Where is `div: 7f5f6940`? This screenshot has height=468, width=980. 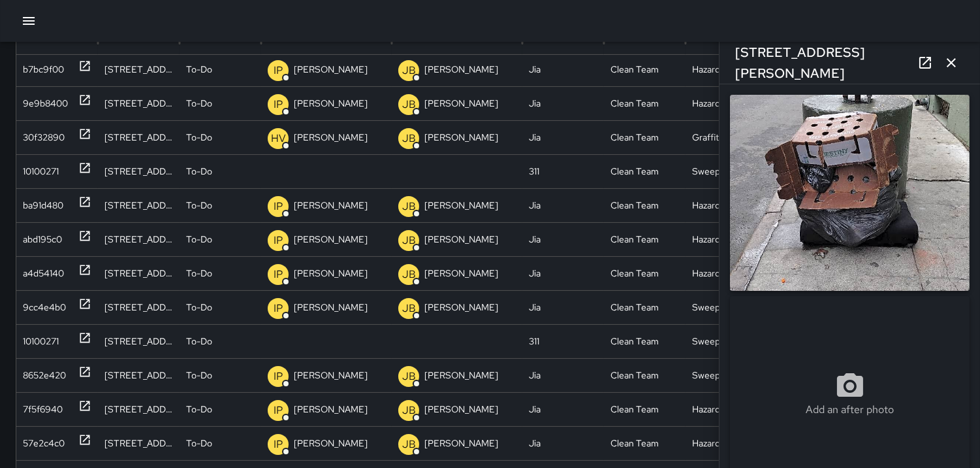 div: 7f5f6940 is located at coordinates (42, 409).